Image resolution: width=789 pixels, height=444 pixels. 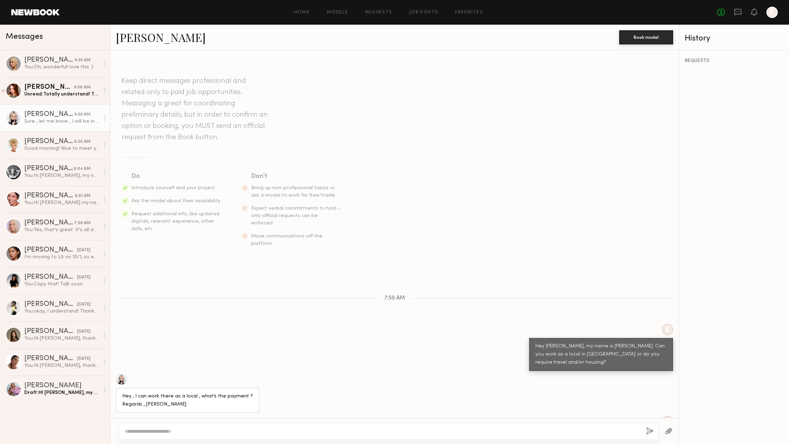 What do you see at coordinates (177, 177) in the screenshot?
I see `div: Do` at bounding box center [177, 177].